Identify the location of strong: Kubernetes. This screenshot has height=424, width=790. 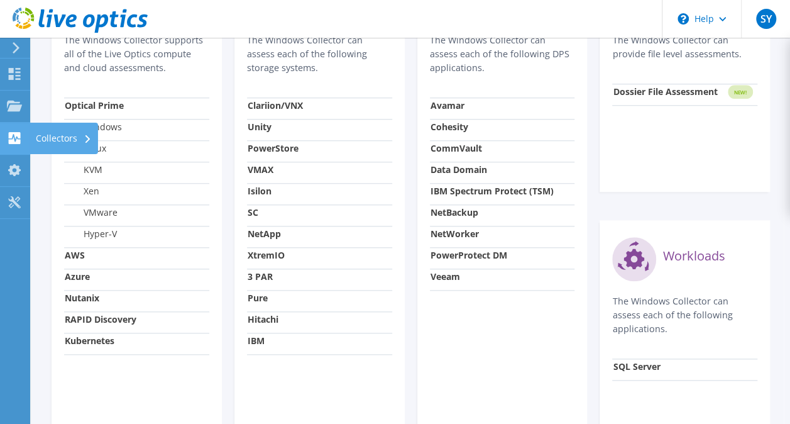
(89, 340).